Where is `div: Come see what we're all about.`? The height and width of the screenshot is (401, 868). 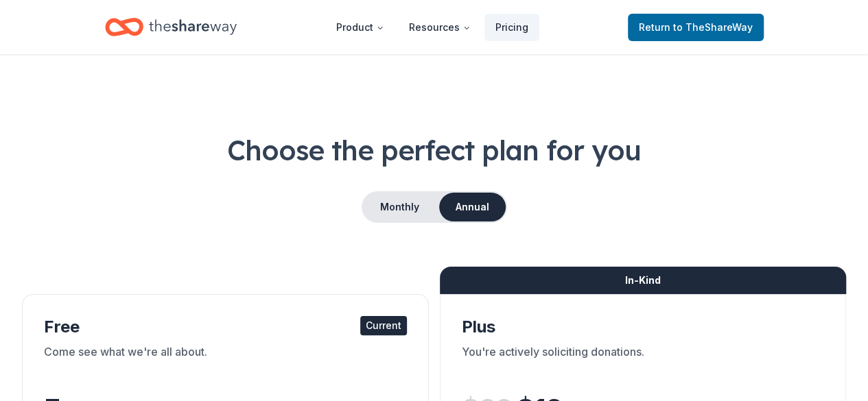 div: Come see what we're all about. is located at coordinates (225, 363).